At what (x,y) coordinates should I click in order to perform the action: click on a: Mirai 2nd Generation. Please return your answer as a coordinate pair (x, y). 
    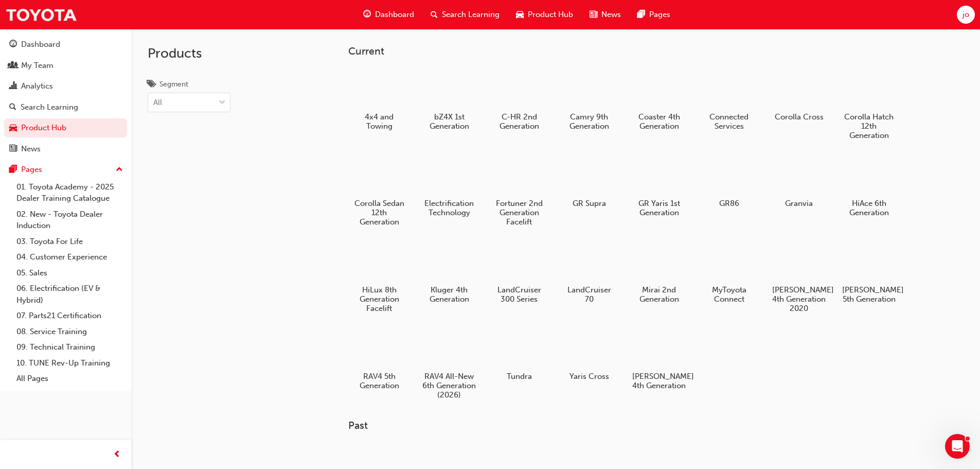
    Looking at the image, I should click on (659, 273).